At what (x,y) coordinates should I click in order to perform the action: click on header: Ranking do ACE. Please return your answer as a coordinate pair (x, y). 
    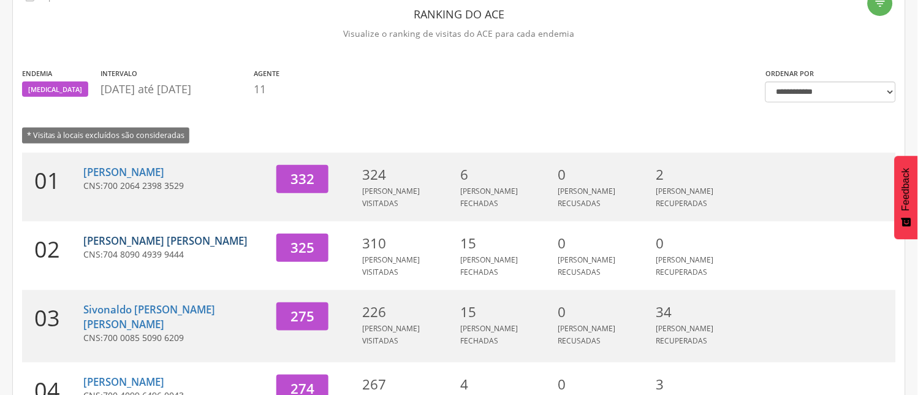
    Looking at the image, I should click on (459, 14).